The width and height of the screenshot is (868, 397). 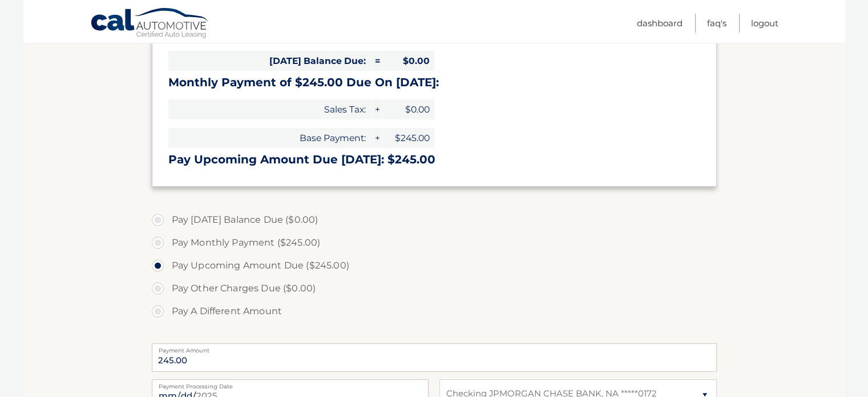 What do you see at coordinates (290, 384) in the screenshot?
I see `label: Payment Processing Date` at bounding box center [290, 384].